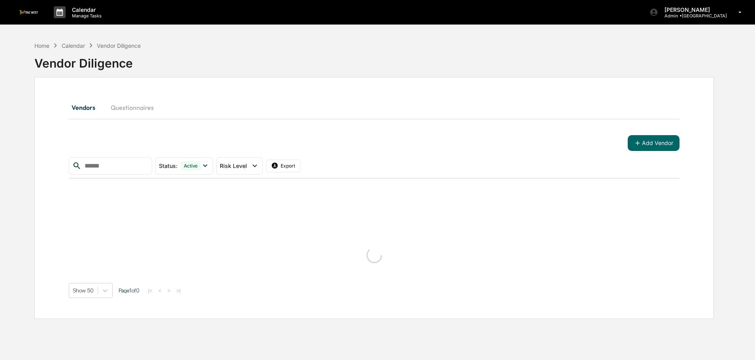  Describe the element at coordinates (28, 12) in the screenshot. I see `img: logo` at that location.